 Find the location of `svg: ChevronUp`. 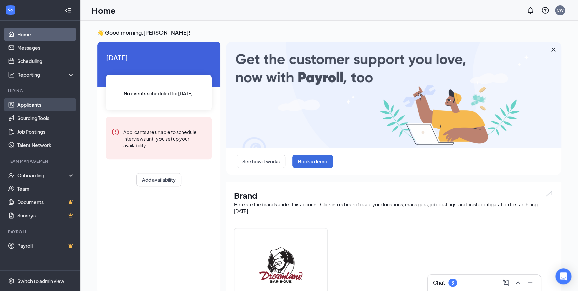

svg: ChevronUp is located at coordinates (518, 282).